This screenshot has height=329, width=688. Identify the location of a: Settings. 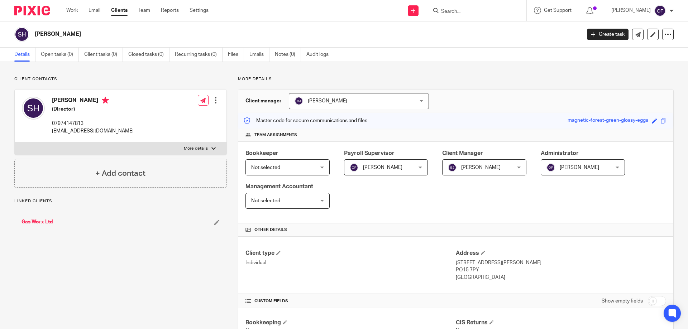
(199, 10).